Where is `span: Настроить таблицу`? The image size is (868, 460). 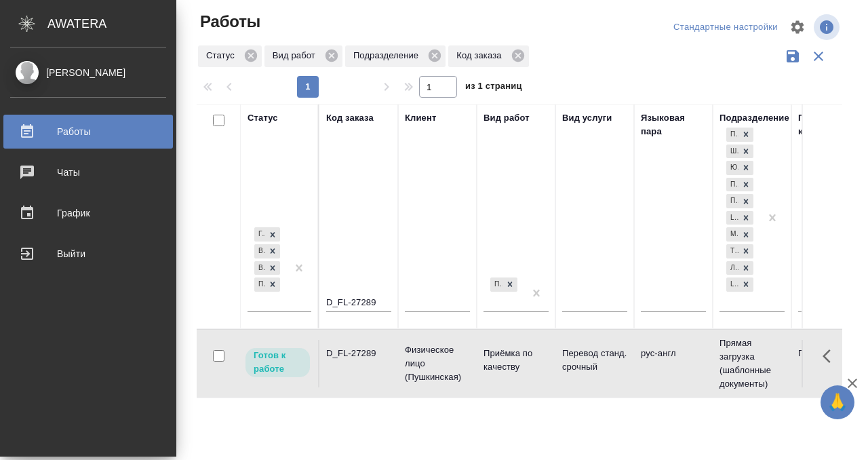 span: Настроить таблицу is located at coordinates (797, 27).